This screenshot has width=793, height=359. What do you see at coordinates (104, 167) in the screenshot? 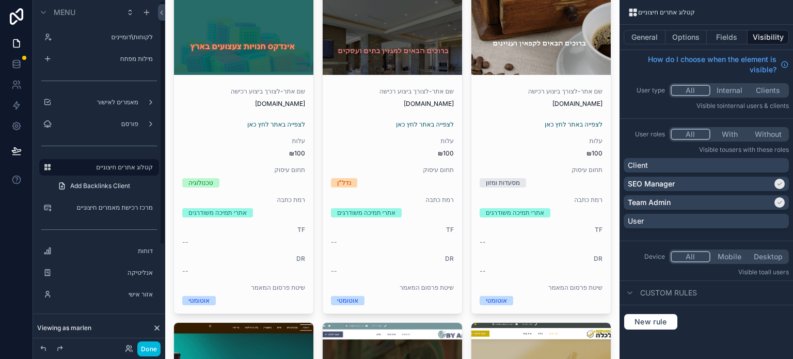
I see `label: קטלוג אתרים חיצוניים` at bounding box center [104, 167].